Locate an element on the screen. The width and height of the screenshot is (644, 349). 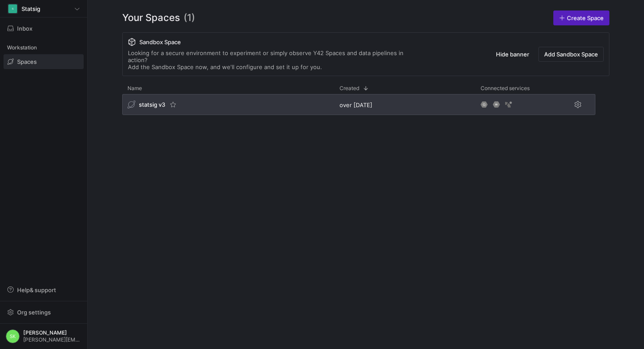
span: Created is located at coordinates (349, 88).